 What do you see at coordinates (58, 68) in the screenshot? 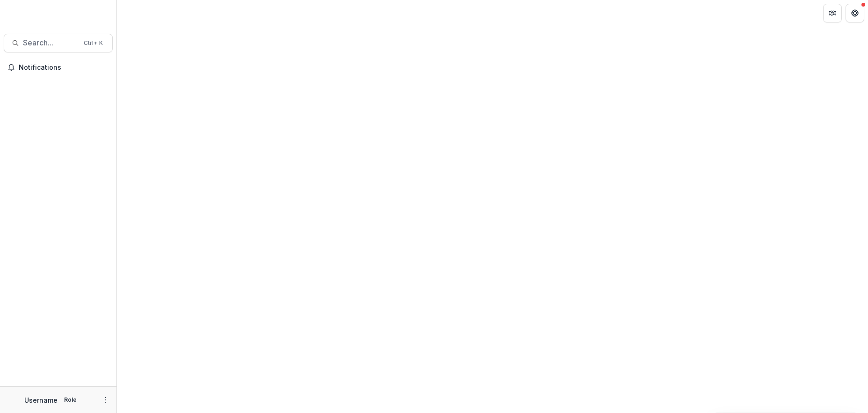
I see `button: Notifications` at bounding box center [58, 68].